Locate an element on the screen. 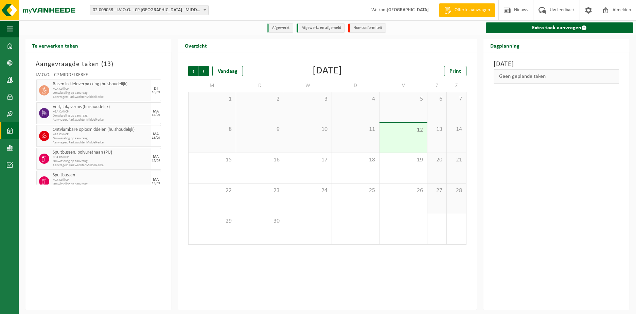  span: 17 is located at coordinates (308, 160).